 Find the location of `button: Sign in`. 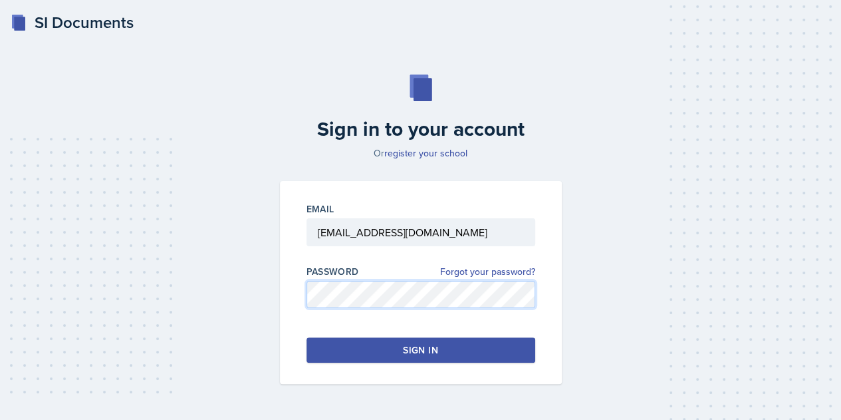

button: Sign in is located at coordinates (421, 350).